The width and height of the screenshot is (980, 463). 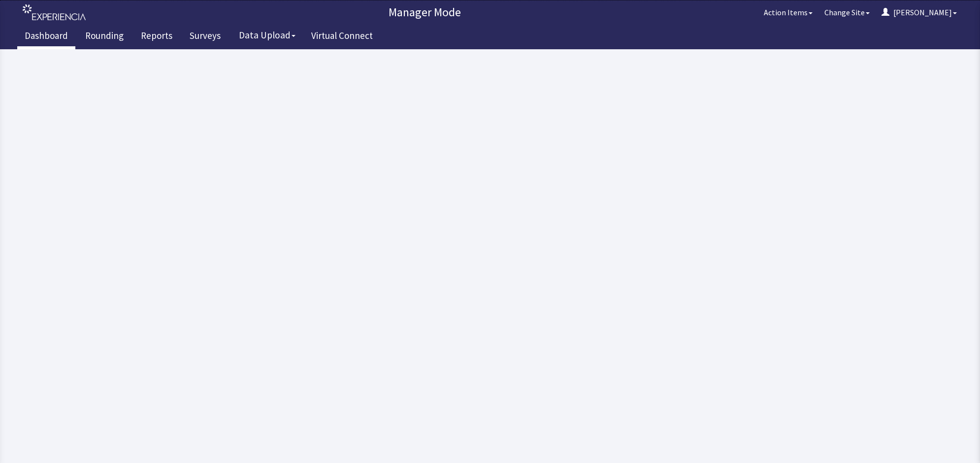 What do you see at coordinates (847, 13) in the screenshot?
I see `button: Change Site` at bounding box center [847, 13].